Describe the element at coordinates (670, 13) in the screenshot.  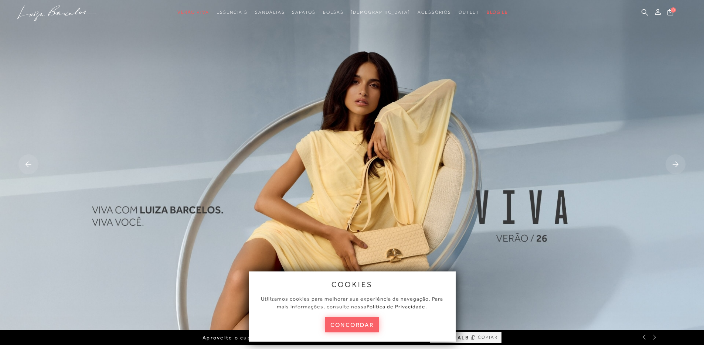
I see `button: 0` at that location.